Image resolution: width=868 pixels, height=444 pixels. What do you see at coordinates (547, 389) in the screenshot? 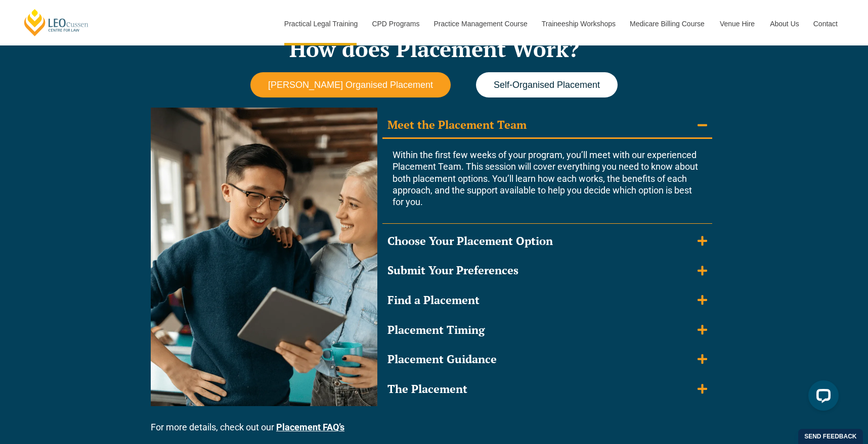
I see `summary: The Placement` at bounding box center [547, 389].